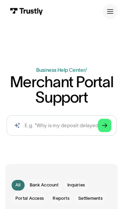 Image resolution: width=123 pixels, height=209 pixels. What do you see at coordinates (61, 198) in the screenshot?
I see `span: Reports` at bounding box center [61, 198].